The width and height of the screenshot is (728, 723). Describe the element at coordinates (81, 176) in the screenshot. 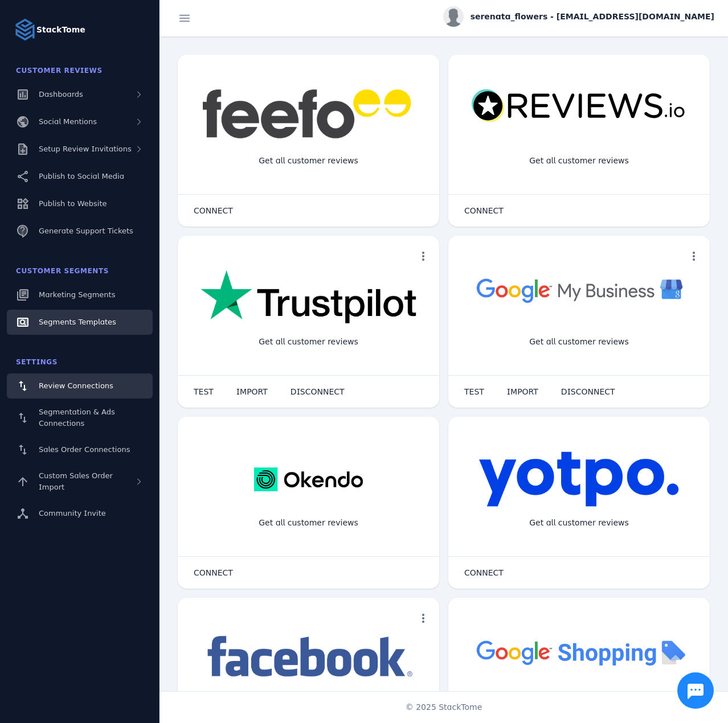

I see `span: Publish to Social Media` at that location.